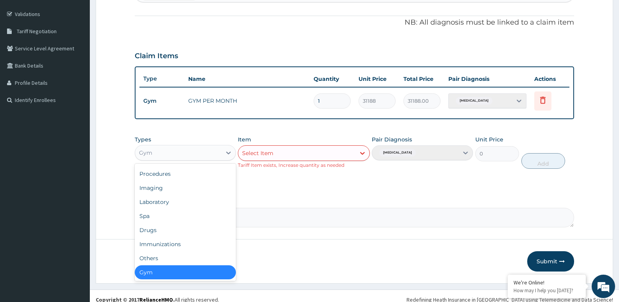 Image resolution: width=619 pixels, height=302 pixels. Describe the element at coordinates (422, 79) in the screenshot. I see `th: Total Price` at that location.